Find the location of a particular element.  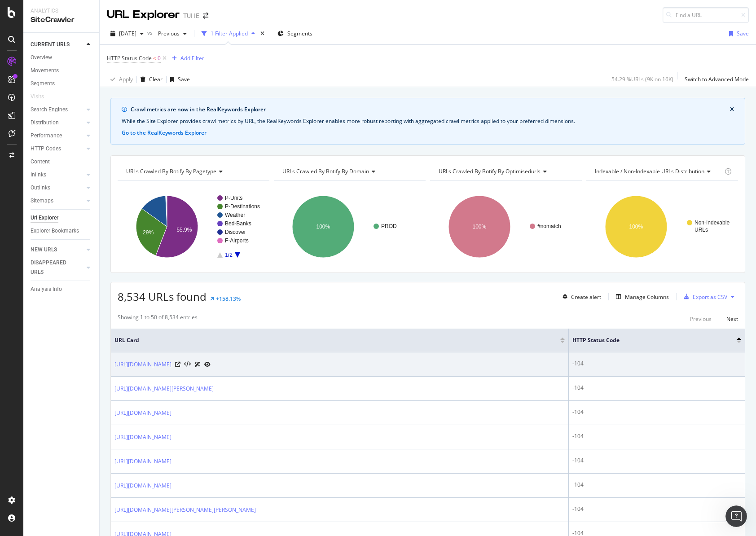

h4: Indexable / Non-Indexable URLs Distribution is located at coordinates (657, 171).